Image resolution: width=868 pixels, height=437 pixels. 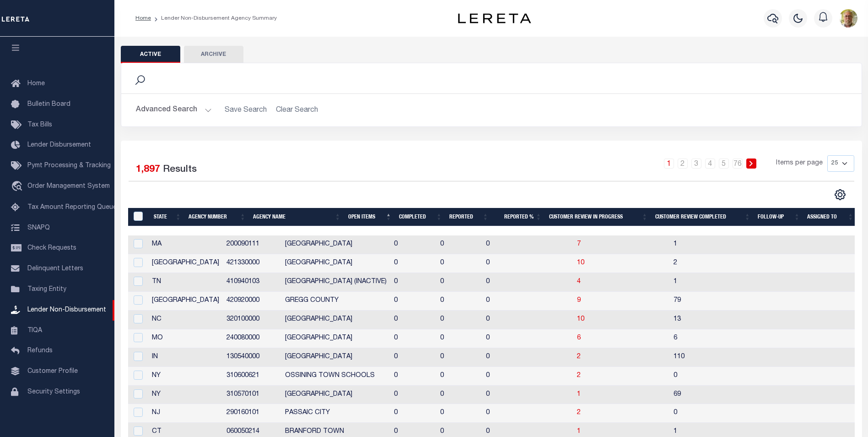 What do you see at coordinates (716, 301) in the screenshot?
I see `td: 79` at bounding box center [716, 301].